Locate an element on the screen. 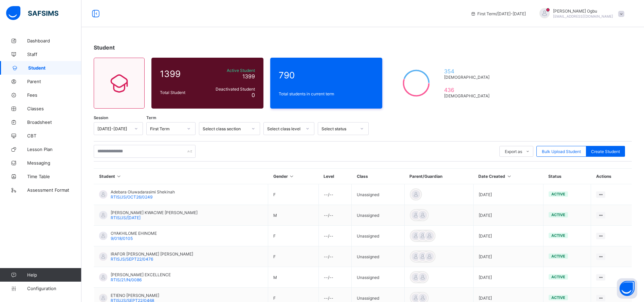 This screenshot has width=644, height=302. span: Create Student is located at coordinates (605, 151).